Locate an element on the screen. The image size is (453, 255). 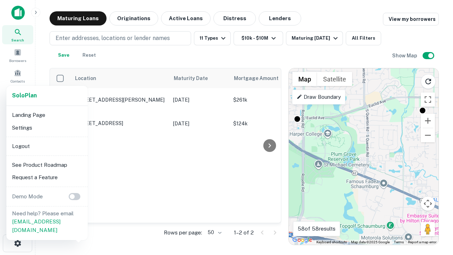
li: Logout is located at coordinates (47, 146).